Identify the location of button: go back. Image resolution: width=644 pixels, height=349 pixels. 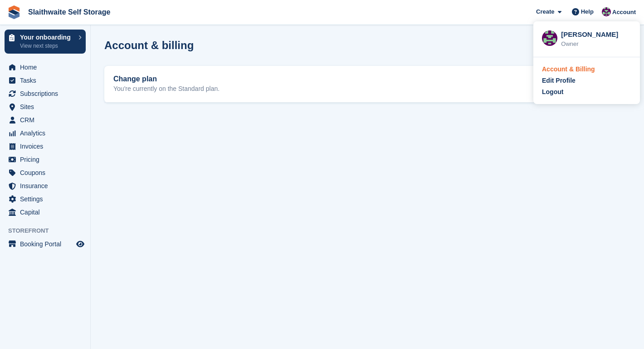
(15, 12).